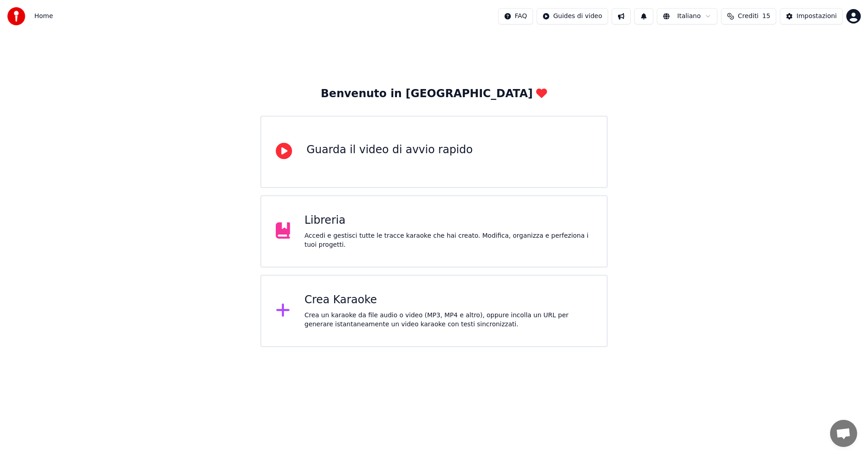  What do you see at coordinates (516, 16) in the screenshot?
I see `button: FAQ` at bounding box center [516, 16].